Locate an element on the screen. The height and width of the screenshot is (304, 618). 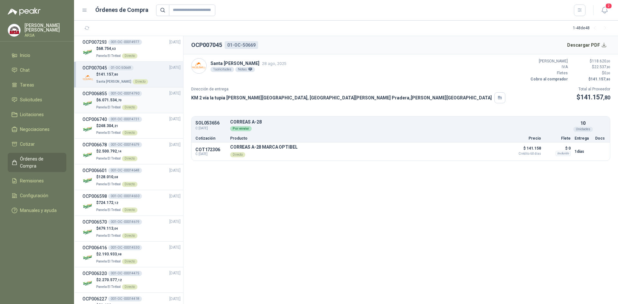
a: Negociaciones is located at coordinates (37, 129).